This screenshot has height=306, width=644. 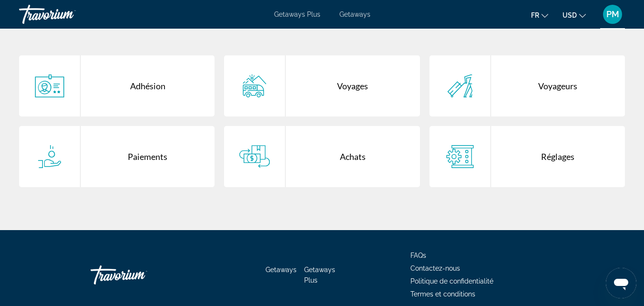 What do you see at coordinates (574, 15) in the screenshot?
I see `button: Change currency` at bounding box center [574, 15].